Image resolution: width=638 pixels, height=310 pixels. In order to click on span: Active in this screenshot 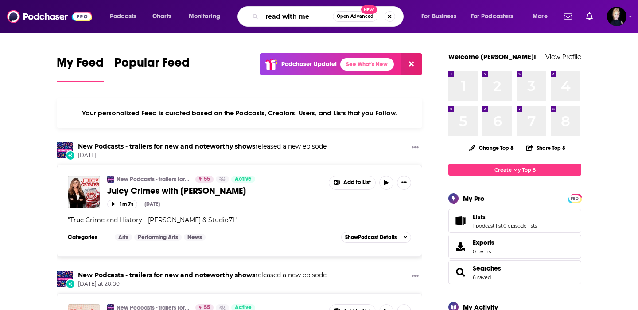, I will do `click(243, 179)`.